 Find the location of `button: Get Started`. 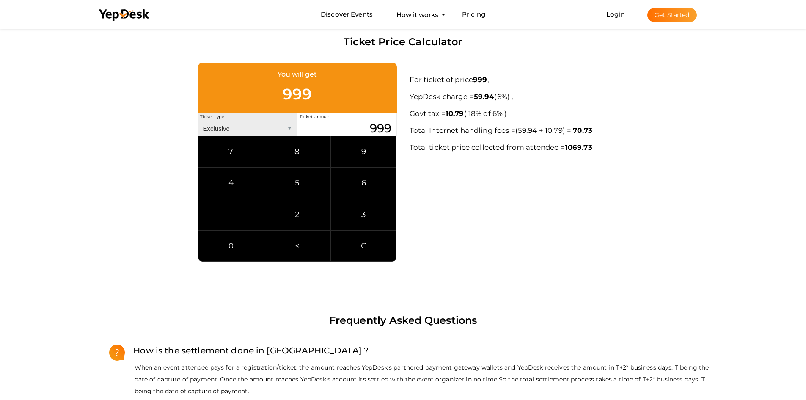

button: Get Started is located at coordinates (672, 15).